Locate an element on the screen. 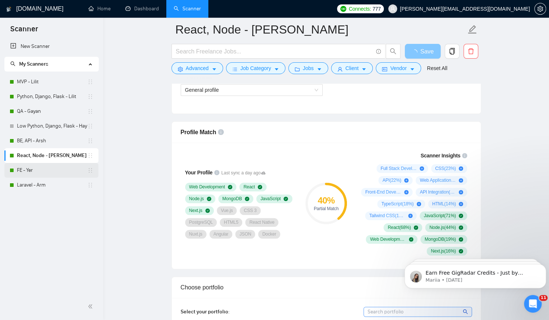 This screenshot has height=320, width=549. li: QA - Gayan is located at coordinates (51, 111).